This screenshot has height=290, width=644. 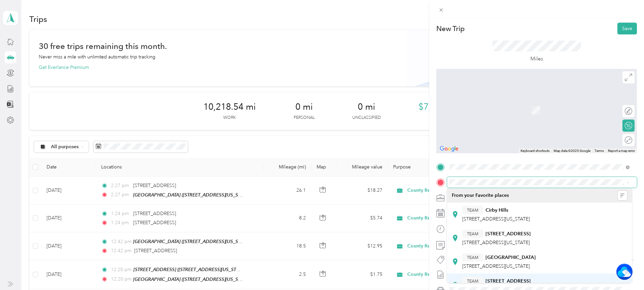 I want to click on span: Map data ©2025 Google, so click(x=572, y=151).